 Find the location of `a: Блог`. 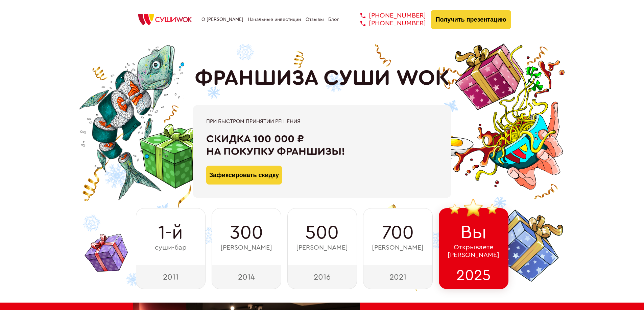

a: Блог is located at coordinates (334, 20).